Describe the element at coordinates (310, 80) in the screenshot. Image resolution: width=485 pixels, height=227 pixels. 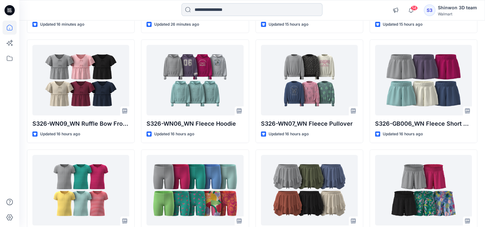
I see `a: S326-WN07_WN Fleece Pullover` at that location.